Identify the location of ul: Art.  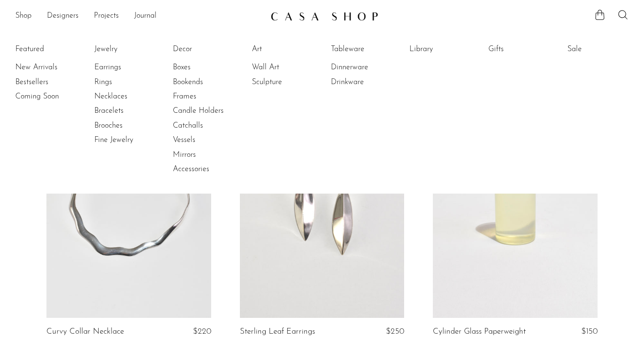
(288, 66).